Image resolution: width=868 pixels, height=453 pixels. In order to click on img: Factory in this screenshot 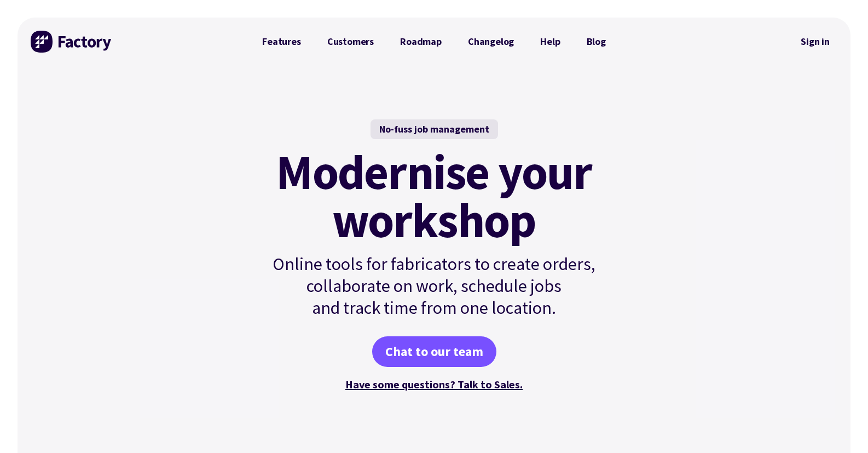, I will do `click(72, 42)`.